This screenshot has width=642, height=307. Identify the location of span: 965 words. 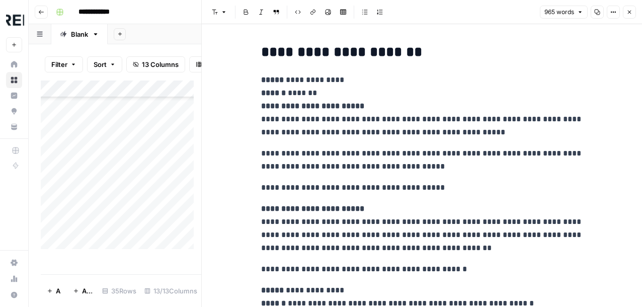
(559, 12).